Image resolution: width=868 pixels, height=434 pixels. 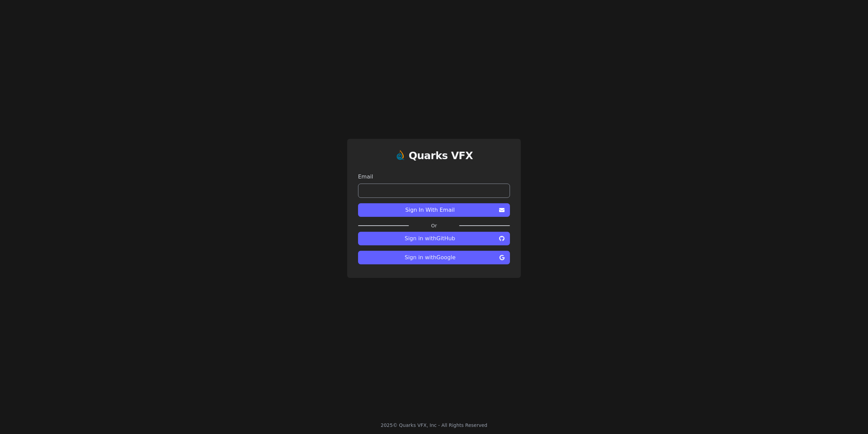 I want to click on h1: Quarks VFX, so click(x=441, y=156).